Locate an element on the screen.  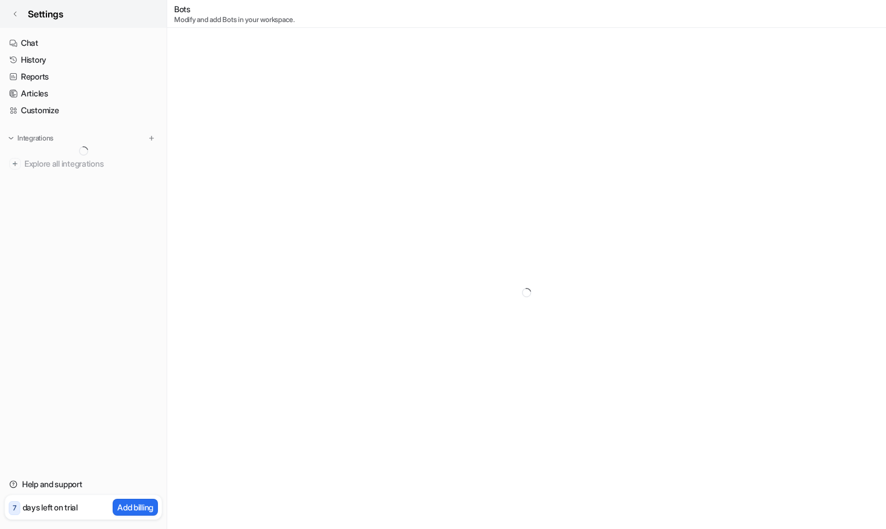
a: History is located at coordinates (83, 60).